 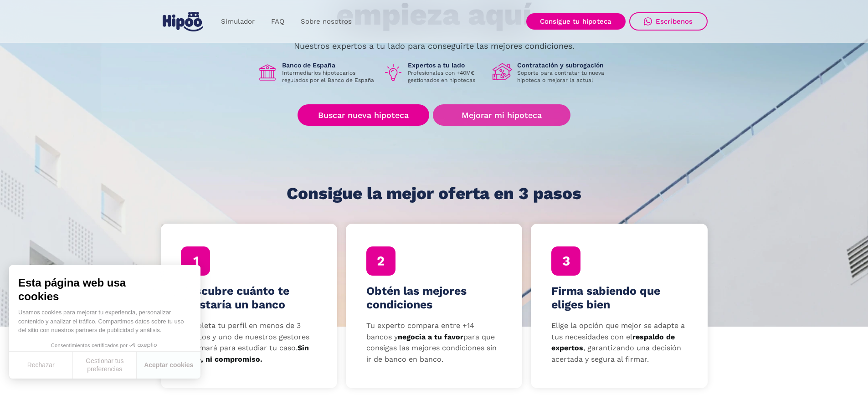 What do you see at coordinates (619, 343) in the screenshot?
I see `p: Elige la opción que mejor se adapte a tus necesidades con el , garantizando una decisión acertada...` at bounding box center [619, 343].